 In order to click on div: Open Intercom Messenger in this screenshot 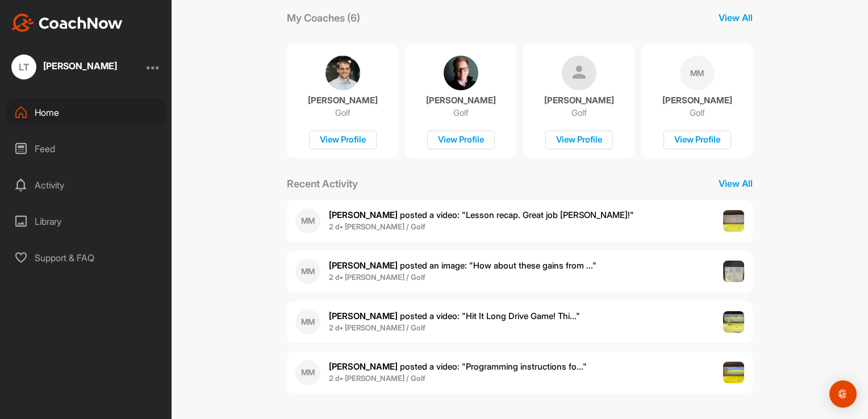, I will do `click(843, 394)`.